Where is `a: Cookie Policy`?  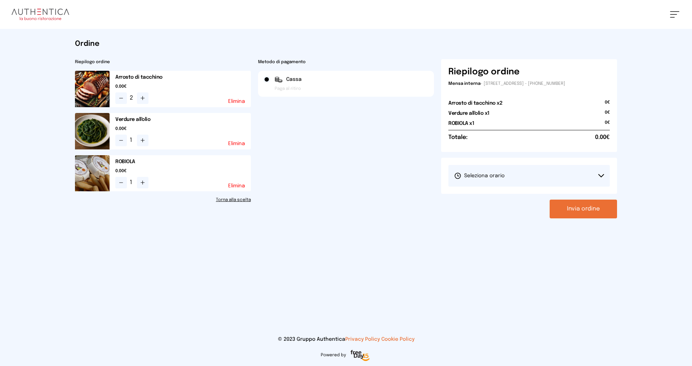
a: Cookie Policy is located at coordinates (398, 339).